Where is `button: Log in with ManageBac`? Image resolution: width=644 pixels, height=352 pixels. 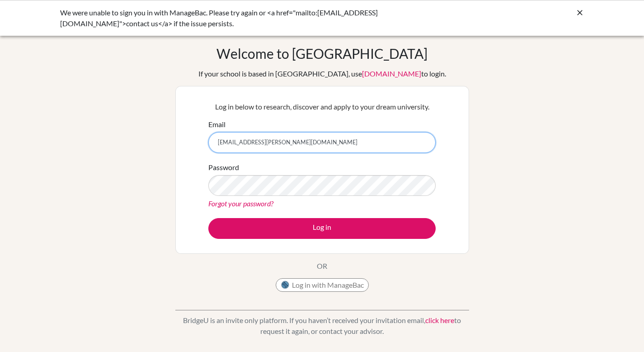
button: Log in with ManageBac is located at coordinates (322, 285).